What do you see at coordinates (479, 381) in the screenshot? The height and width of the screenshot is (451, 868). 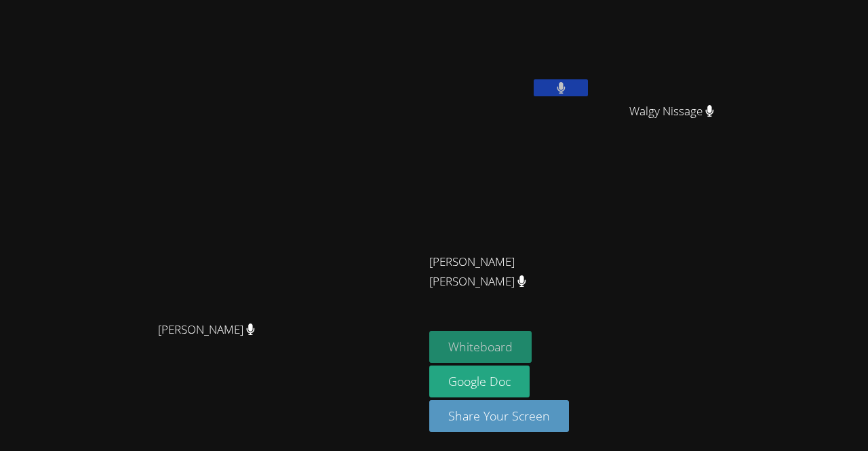 I see `a: Google Doc` at bounding box center [479, 381].